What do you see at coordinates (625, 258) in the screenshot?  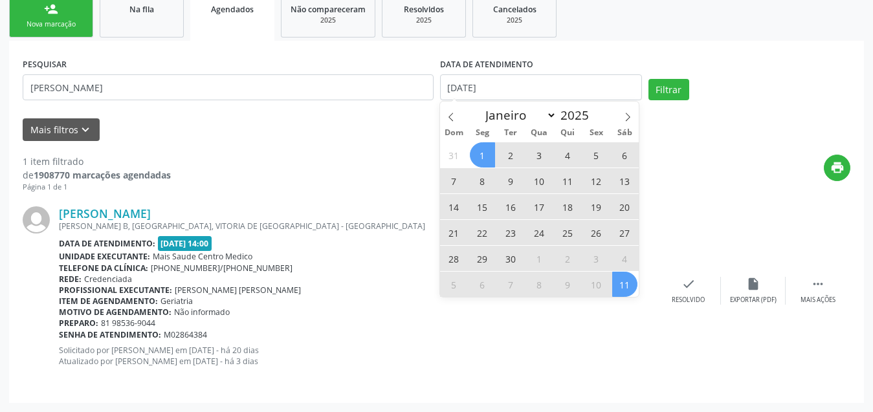 I see `span: Outubro 4, 2025` at bounding box center [625, 258].